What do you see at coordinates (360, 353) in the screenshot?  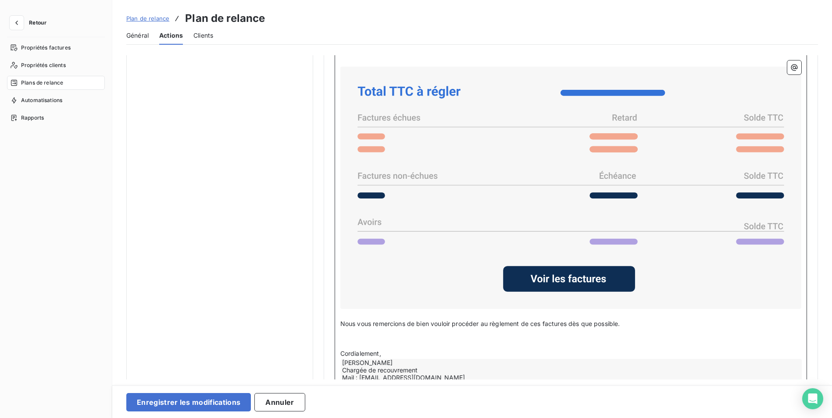 I see `span: Cordialement,` at bounding box center [360, 353].